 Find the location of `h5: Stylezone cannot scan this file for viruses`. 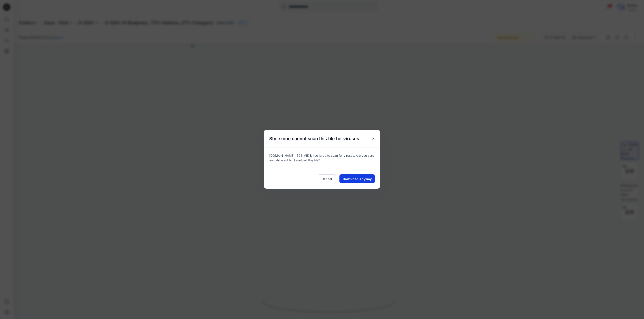

h5: Stylezone cannot scan this file for viruses is located at coordinates (314, 139).